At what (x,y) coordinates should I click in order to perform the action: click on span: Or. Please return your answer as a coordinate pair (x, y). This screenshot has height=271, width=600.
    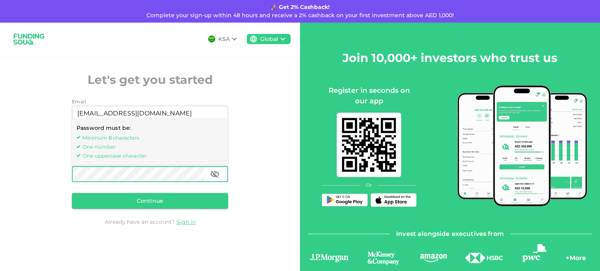
    Looking at the image, I should click on (368, 185).